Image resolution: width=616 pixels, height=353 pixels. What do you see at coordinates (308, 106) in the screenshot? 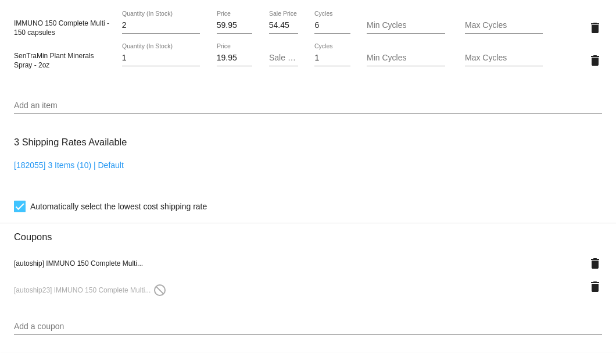
I see `input: Add an item` at bounding box center [308, 106].